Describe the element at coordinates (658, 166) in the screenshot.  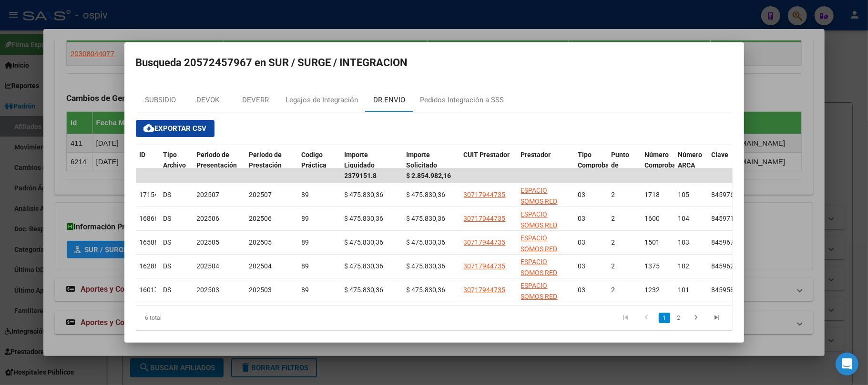
I see `datatable-header-cell: Número Comprobante` at that location.